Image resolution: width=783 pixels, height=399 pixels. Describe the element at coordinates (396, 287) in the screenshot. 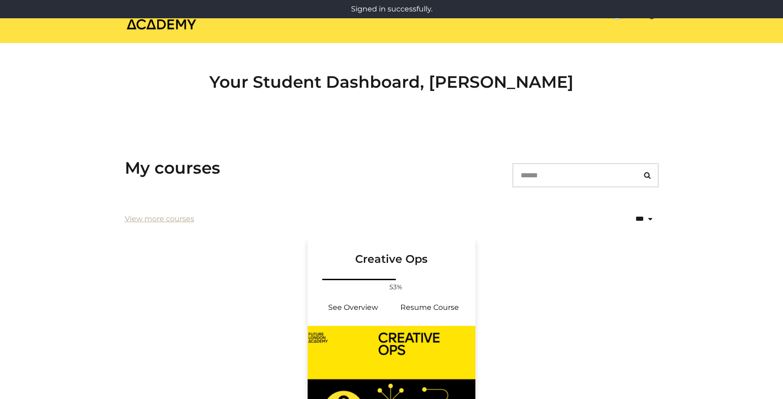

I see `span: 53%` at that location.